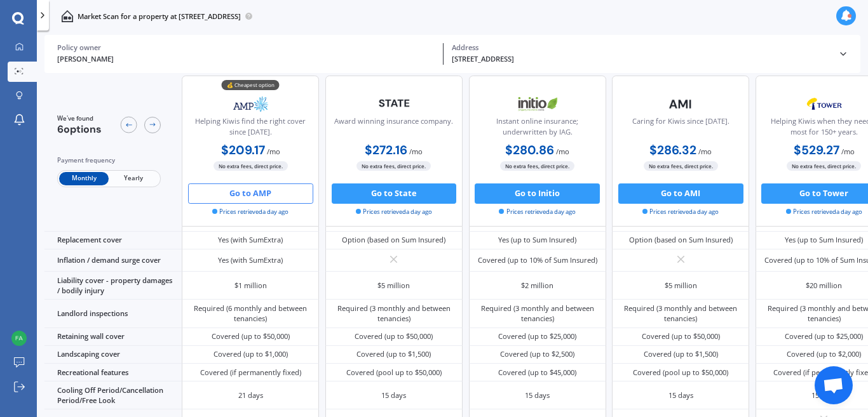  I want to click on b: $272.16, so click(386, 150).